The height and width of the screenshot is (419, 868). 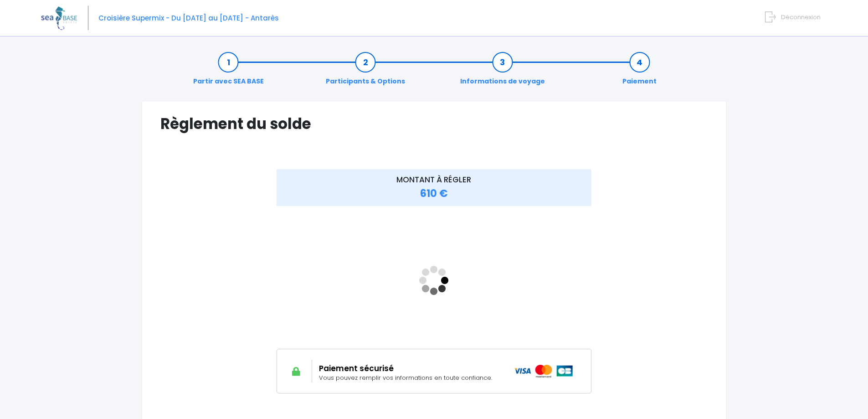 What do you see at coordinates (544, 371) in the screenshot?
I see `img: icons_paiement_securise@2x.png` at bounding box center [544, 371].